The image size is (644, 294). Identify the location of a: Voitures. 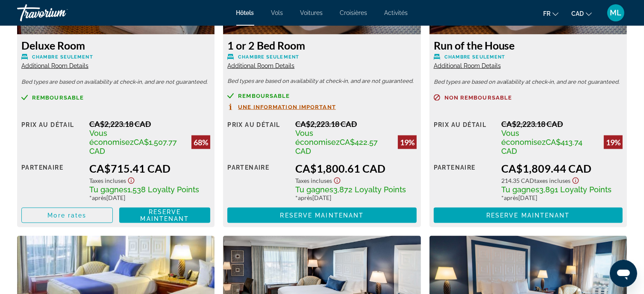
(312, 13).